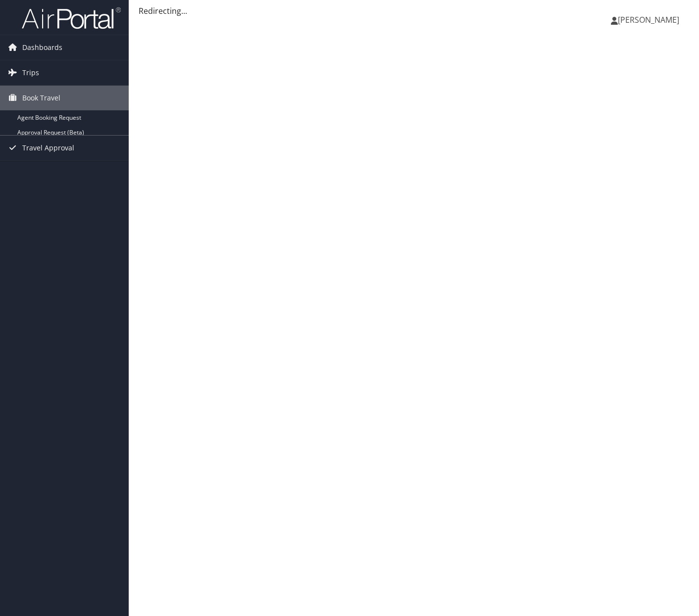  What do you see at coordinates (31, 73) in the screenshot?
I see `span: Trips` at bounding box center [31, 73].